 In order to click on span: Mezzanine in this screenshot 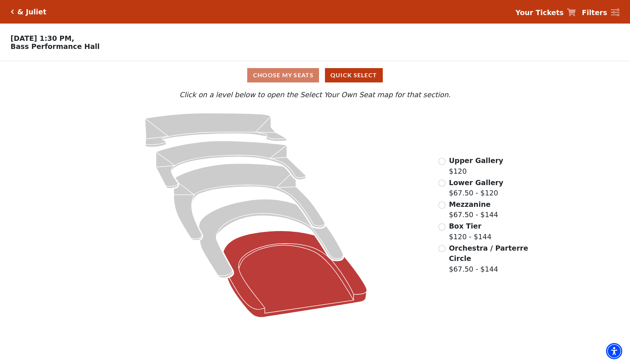, I will do `click(469, 205)`.